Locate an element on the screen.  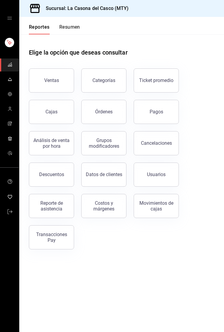
div: Cancelaciones is located at coordinates (156, 143).